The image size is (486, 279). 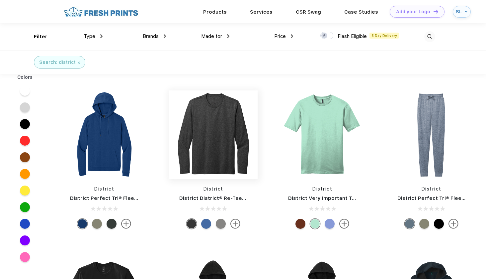 I want to click on img: filter_cancel.svg, so click(x=79, y=62).